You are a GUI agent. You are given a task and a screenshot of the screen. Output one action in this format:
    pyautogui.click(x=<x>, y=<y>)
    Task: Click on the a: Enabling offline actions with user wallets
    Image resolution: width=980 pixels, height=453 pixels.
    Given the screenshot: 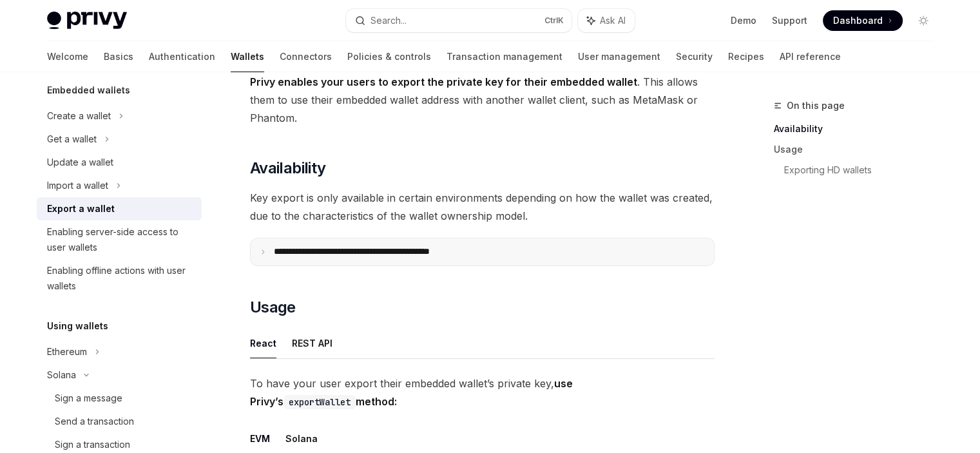 What is the action you would take?
    pyautogui.click(x=119, y=279)
    